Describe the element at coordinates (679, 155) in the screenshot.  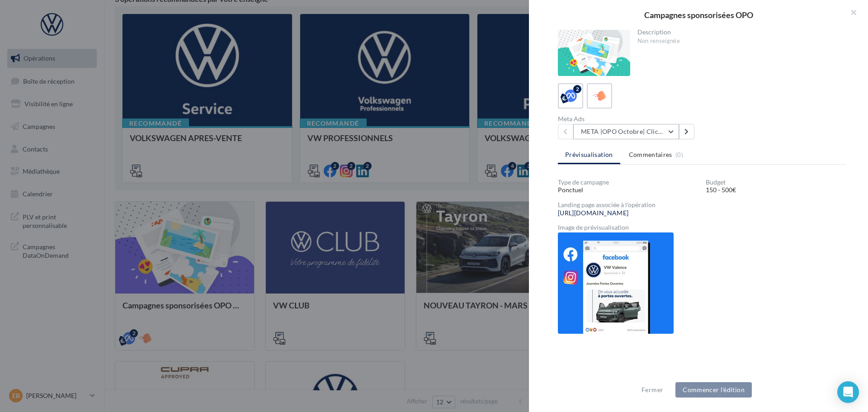
I see `span: (0)` at that location.